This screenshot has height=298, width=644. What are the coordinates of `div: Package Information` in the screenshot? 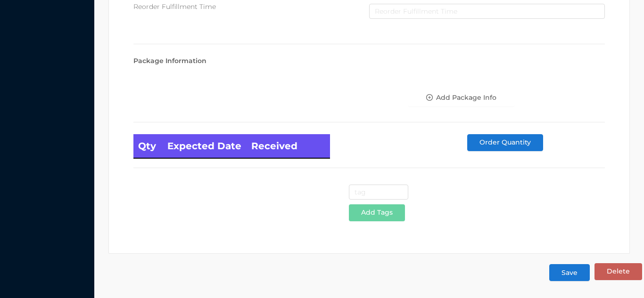 It's located at (369, 61).